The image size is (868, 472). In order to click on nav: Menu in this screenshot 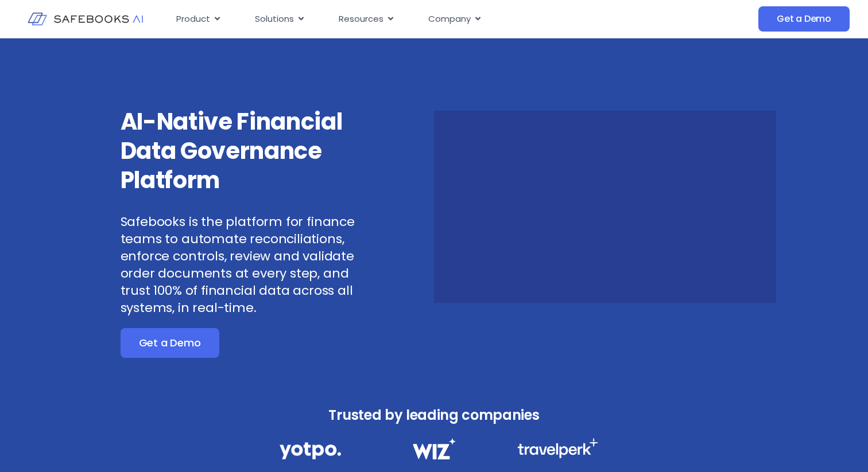, I will do `click(414, 19)`.